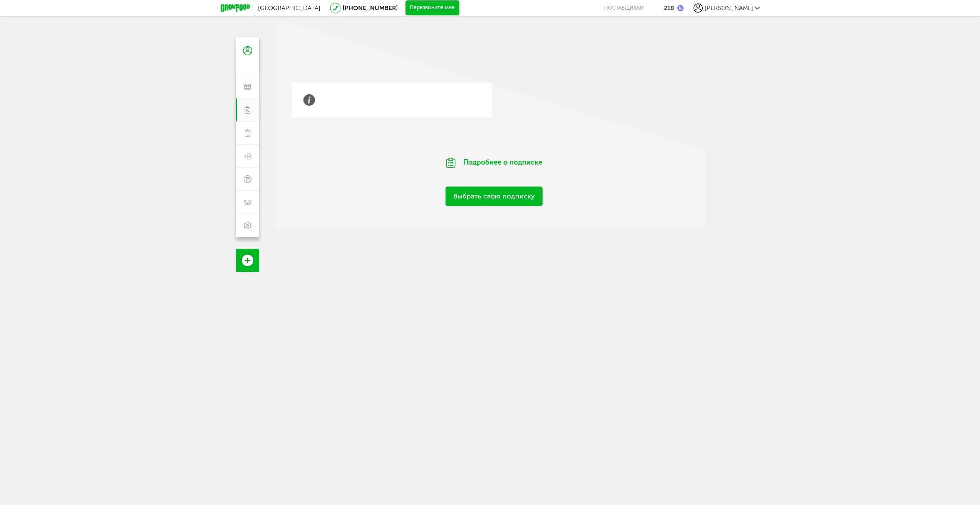  Describe the element at coordinates (494, 196) in the screenshot. I see `a: Выбрать свою подписку` at that location.